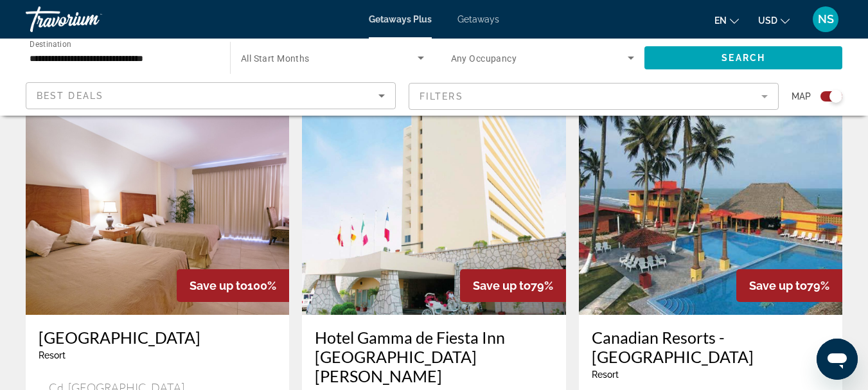  Describe the element at coordinates (400, 20) in the screenshot. I see `span: Getaways Plus` at that location.